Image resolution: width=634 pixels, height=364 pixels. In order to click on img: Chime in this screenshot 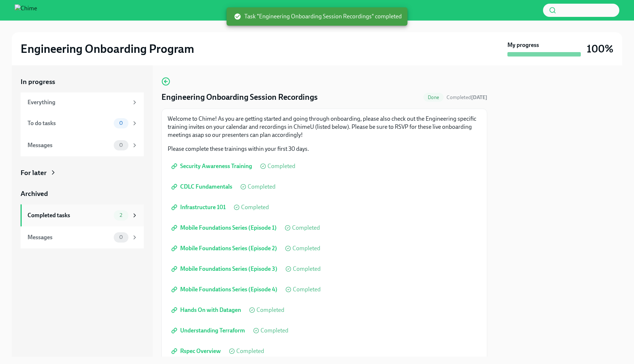, I will do `click(26, 10)`.